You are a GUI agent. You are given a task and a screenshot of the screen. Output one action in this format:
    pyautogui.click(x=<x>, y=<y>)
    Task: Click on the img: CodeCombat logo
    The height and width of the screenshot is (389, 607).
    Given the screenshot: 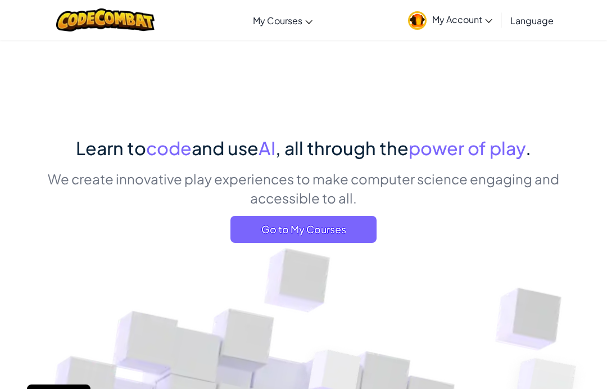 What is the action you would take?
    pyautogui.click(x=105, y=20)
    